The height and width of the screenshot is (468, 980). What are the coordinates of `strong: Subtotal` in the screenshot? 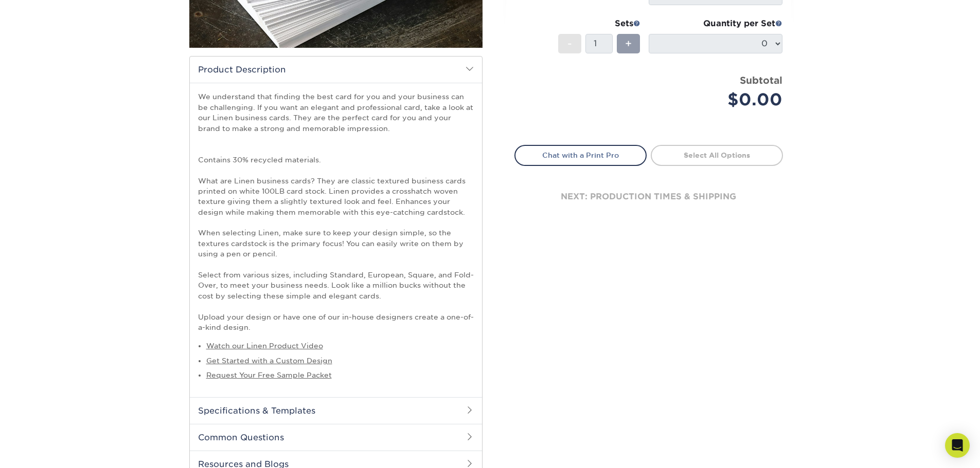 It's located at (761, 80).